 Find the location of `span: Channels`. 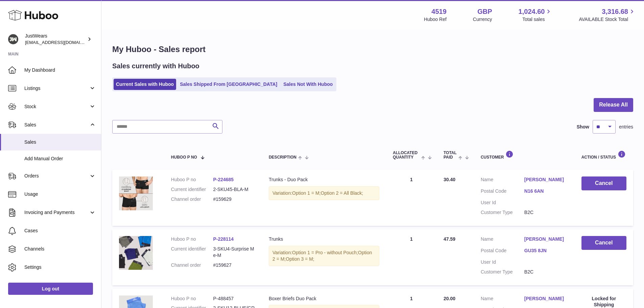

span: Channels is located at coordinates (60, 248).